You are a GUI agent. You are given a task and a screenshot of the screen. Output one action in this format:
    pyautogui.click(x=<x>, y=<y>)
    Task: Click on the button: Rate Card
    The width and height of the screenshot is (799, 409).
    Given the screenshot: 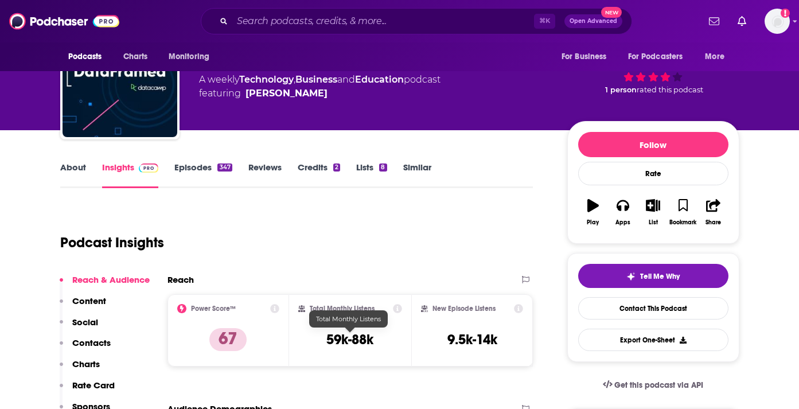 What is the action you would take?
    pyautogui.click(x=87, y=390)
    